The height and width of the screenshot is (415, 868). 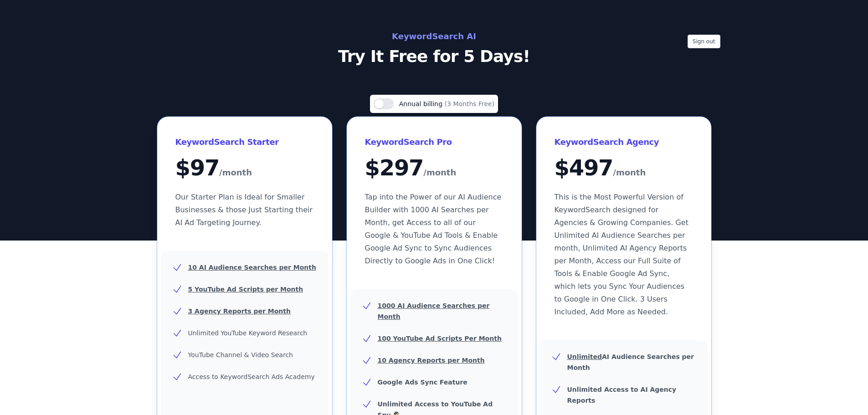 I want to click on span: This is the Most Powerful Version of KeywordSearch designed for Agencies & Growing Companies. Get..., so click(x=622, y=254).